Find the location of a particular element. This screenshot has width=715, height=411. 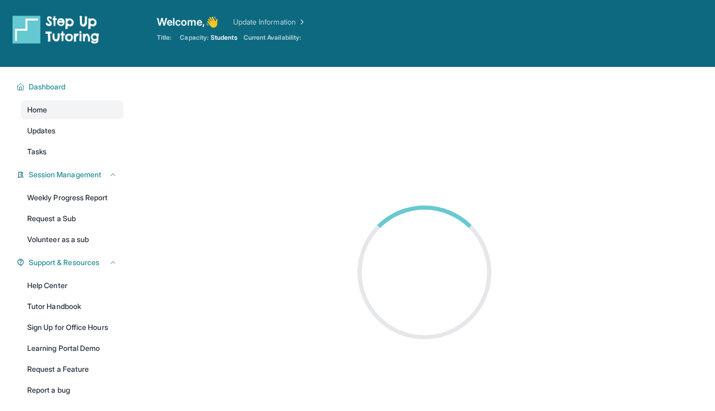

span: Home is located at coordinates (37, 110).